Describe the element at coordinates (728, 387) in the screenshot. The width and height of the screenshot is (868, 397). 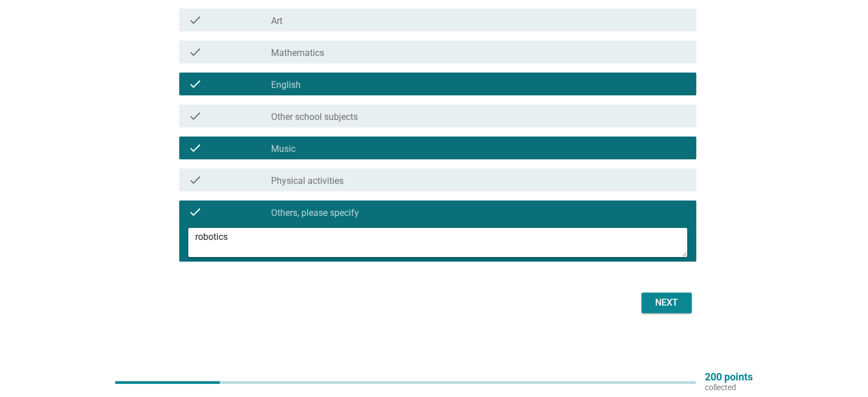
I see `p: collected` at that location.